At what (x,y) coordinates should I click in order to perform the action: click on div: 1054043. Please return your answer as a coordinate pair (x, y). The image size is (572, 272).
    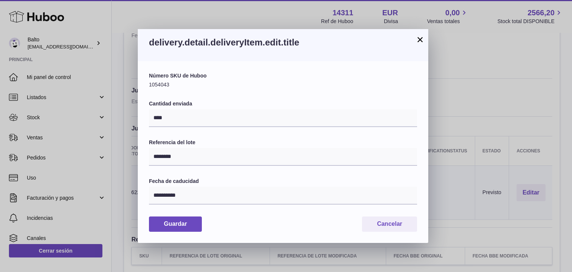
    Looking at the image, I should click on (283, 80).